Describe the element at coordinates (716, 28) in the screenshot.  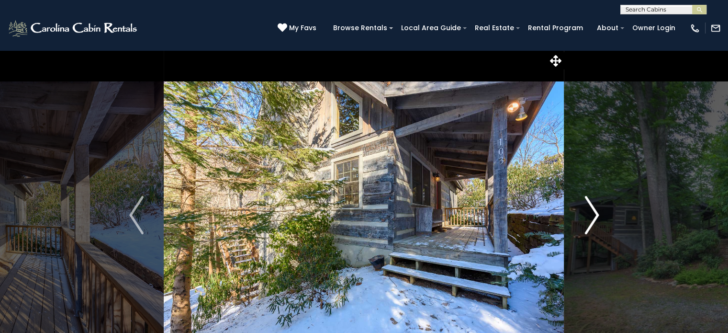
I see `img: mail-regular-white.png` at that location.